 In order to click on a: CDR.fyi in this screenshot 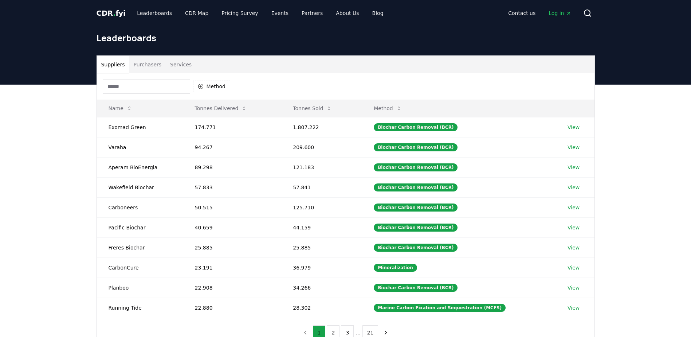, I will do `click(111, 13)`.